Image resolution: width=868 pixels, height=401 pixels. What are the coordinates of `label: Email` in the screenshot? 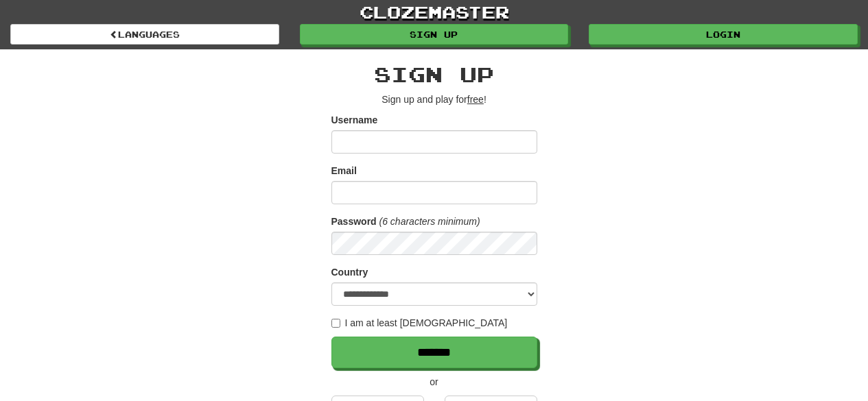 It's located at (344, 171).